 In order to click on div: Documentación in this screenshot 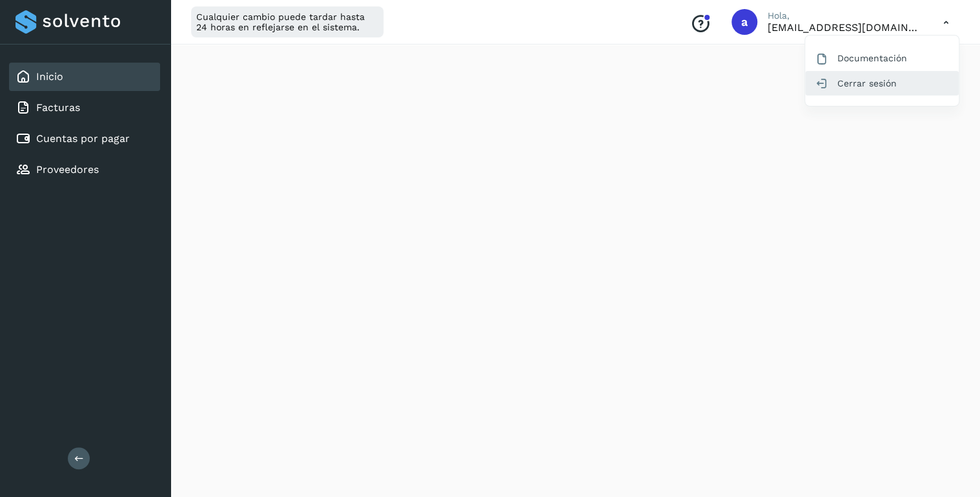, I will do `click(882, 58)`.